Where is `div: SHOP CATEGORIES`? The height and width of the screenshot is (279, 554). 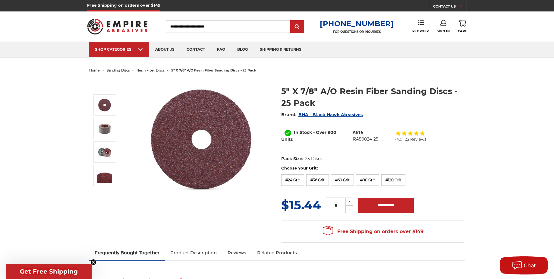 div: SHOP CATEGORIES is located at coordinates (119, 49).